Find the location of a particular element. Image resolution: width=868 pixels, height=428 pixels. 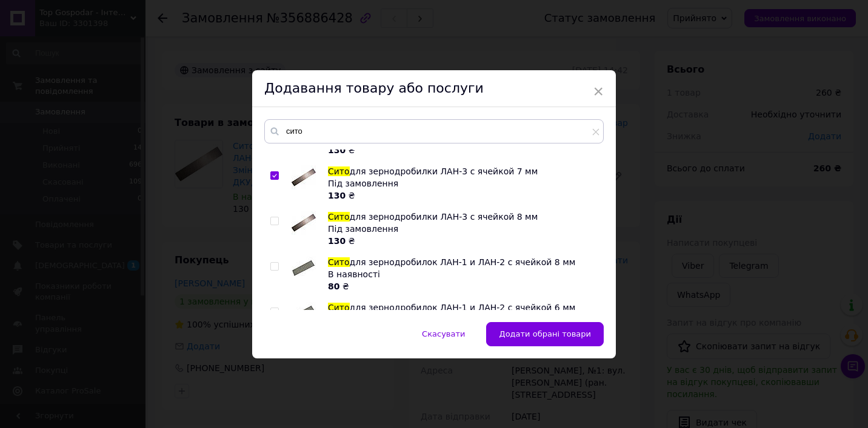

span: для зернодробилок ЛАН-1 и ЛАН-2 с ячейкой 6 мм is located at coordinates (462, 308).